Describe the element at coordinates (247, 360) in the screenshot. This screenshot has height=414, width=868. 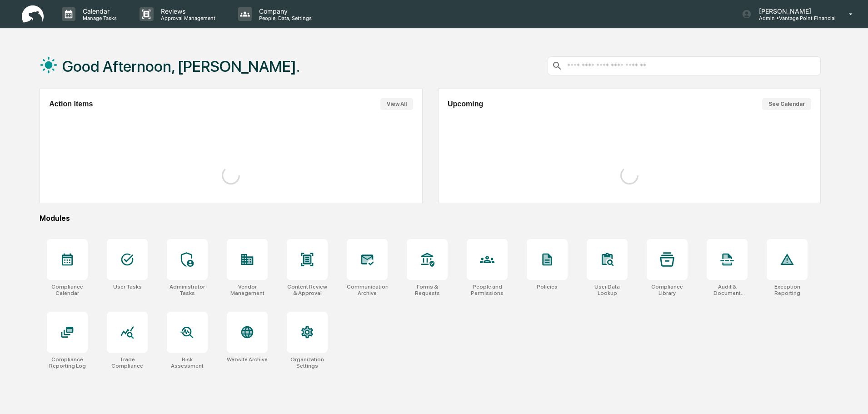
I see `div: Website Archive` at that location.